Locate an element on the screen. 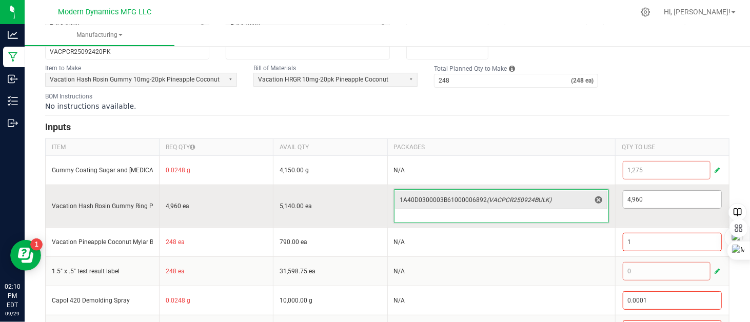 This screenshot has height=322, width=750. span: 1 is located at coordinates (6, 6).